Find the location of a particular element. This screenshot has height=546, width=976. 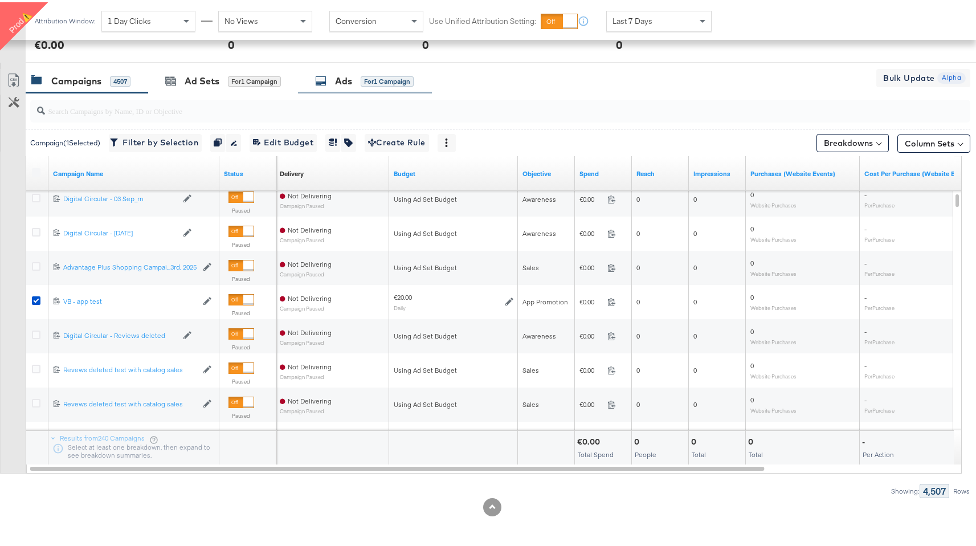

span: Bulk Update is located at coordinates (909, 76).